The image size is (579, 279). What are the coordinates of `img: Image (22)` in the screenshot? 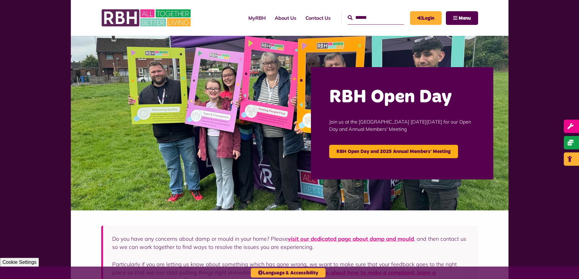 It's located at (290, 123).